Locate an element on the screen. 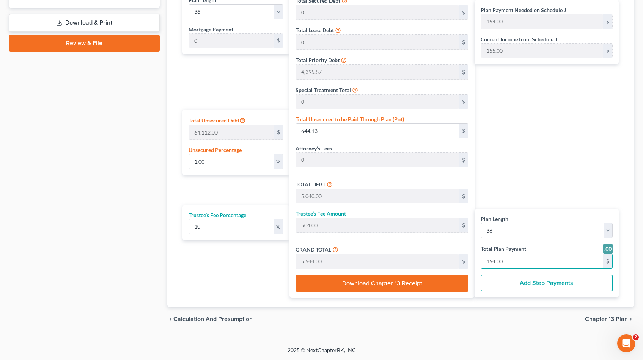 The width and height of the screenshot is (643, 360). label: Mortgage Payment is located at coordinates (211, 29).